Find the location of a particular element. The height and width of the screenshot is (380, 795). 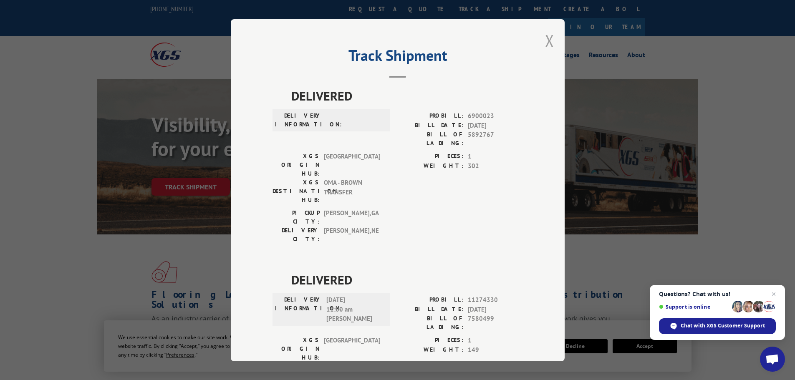

h2: Track Shipment is located at coordinates (398, 58).